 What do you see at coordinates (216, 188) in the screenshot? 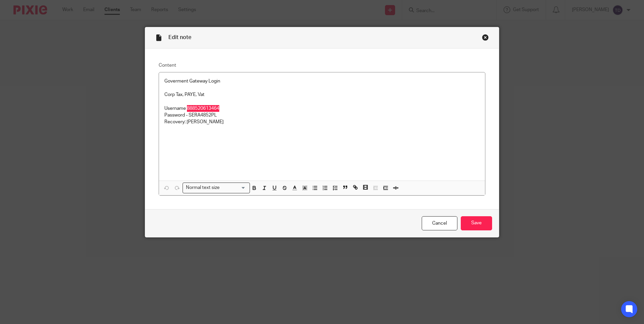
I see `div: Search for option` at bounding box center [216, 188].